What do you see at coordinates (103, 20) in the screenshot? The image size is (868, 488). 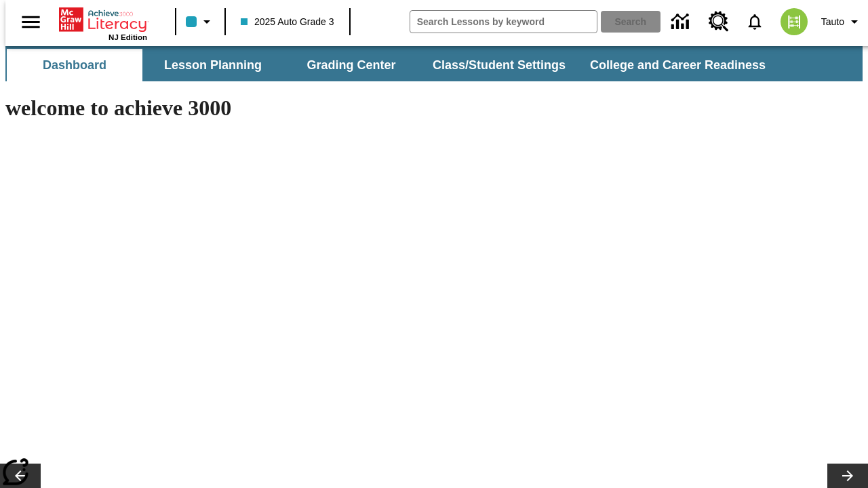 I see `a: Home` at bounding box center [103, 20].